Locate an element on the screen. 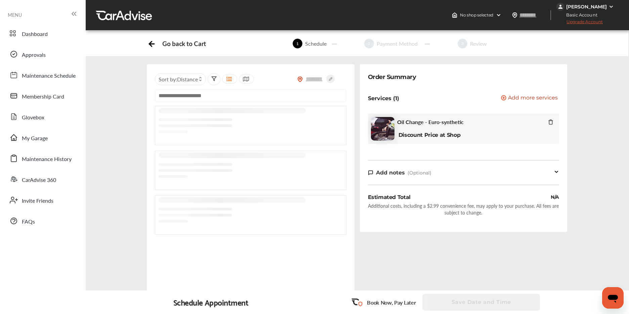 The height and width of the screenshot is (314, 629). a: Add more services is located at coordinates (530, 98).